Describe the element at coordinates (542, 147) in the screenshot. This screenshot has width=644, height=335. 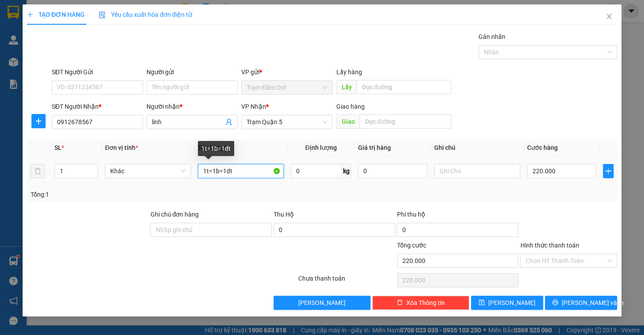
I see `span: Cước hàng` at that location.